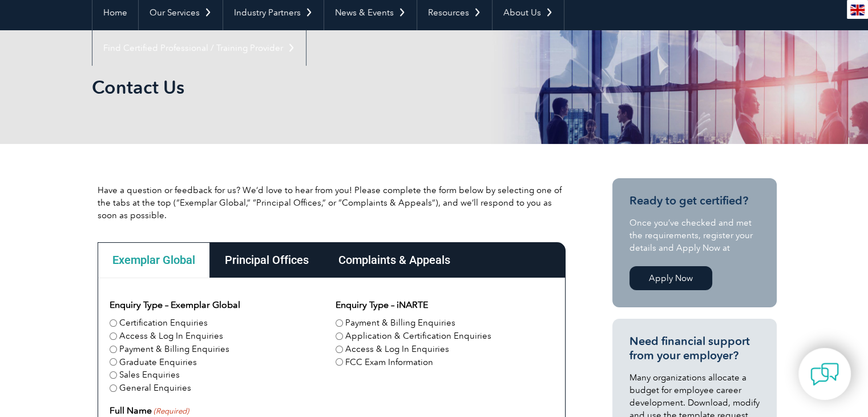 The image size is (868, 417). Describe the element at coordinates (390, 362) in the screenshot. I see `label: FCC Exam Information` at that location.